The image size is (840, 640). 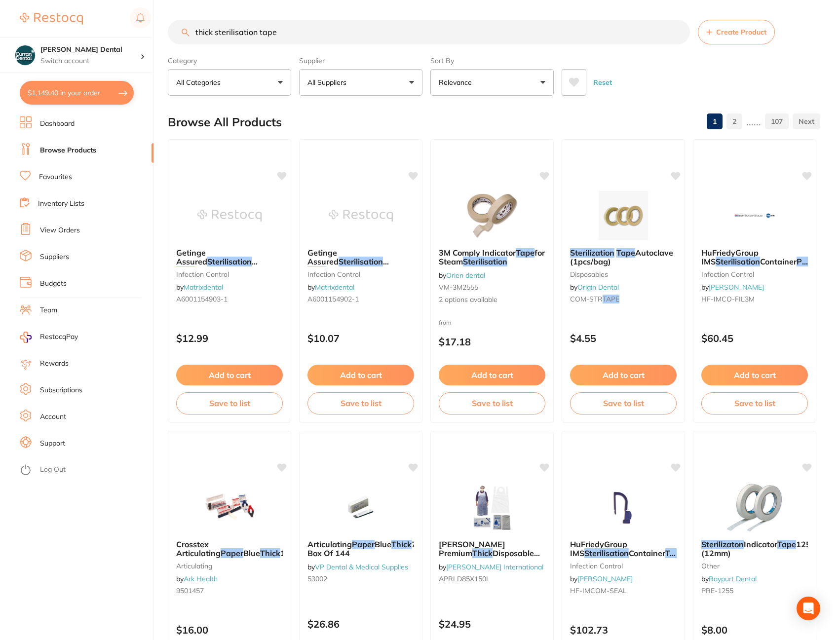 I want to click on p: $10.07, so click(x=361, y=338).